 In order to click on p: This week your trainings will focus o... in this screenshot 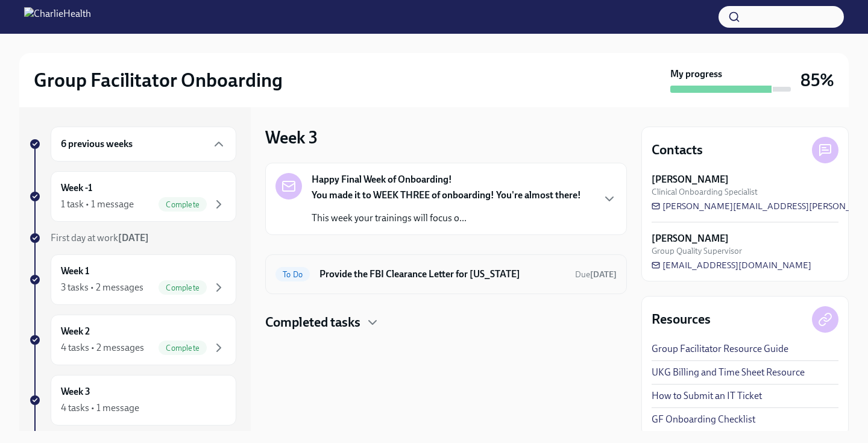, I will do `click(446, 218)`.